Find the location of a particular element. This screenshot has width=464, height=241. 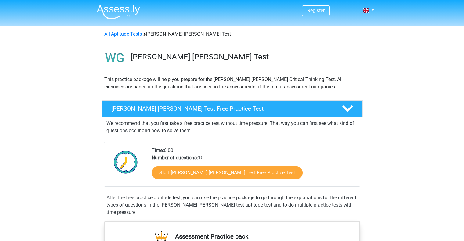

a: All Aptitude Tests is located at coordinates (123, 34).